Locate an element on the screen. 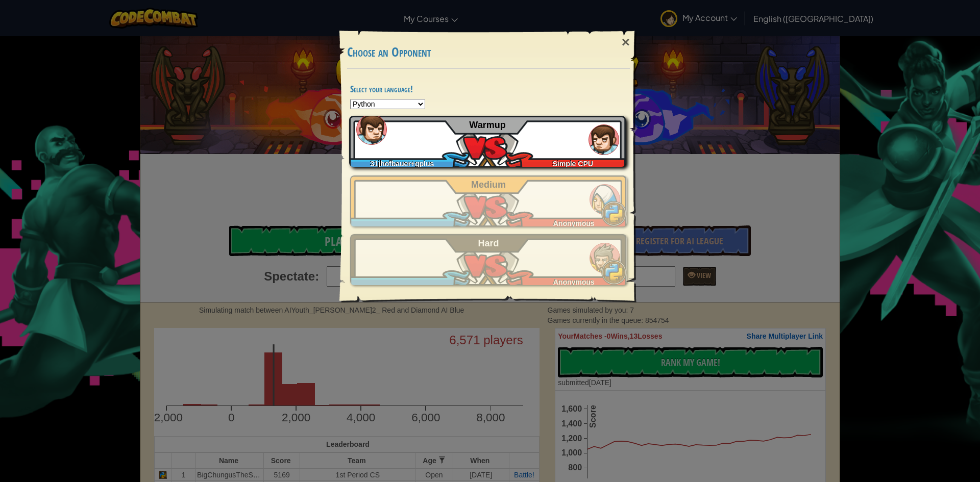 The width and height of the screenshot is (980, 482). h3: Choose an Opponent is located at coordinates (489, 52).